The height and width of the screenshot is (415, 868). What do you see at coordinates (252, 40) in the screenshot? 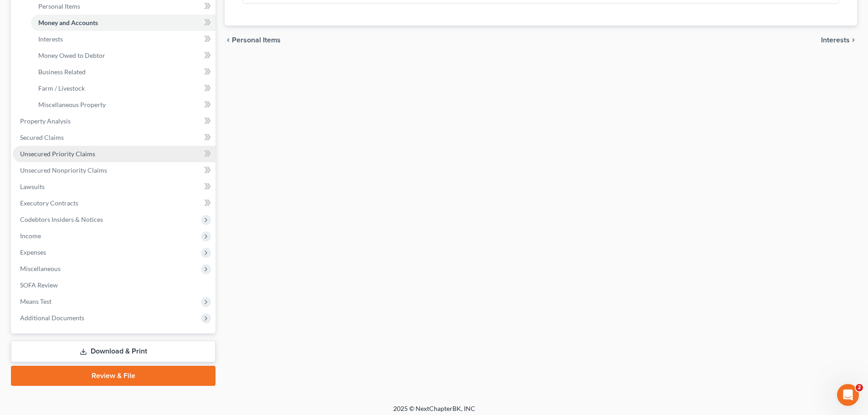
I see `button: chevron_left Personal Items` at bounding box center [252, 40].